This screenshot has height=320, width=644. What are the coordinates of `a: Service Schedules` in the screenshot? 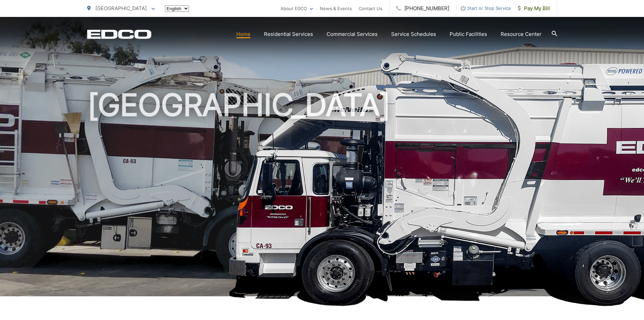 It's located at (413, 34).